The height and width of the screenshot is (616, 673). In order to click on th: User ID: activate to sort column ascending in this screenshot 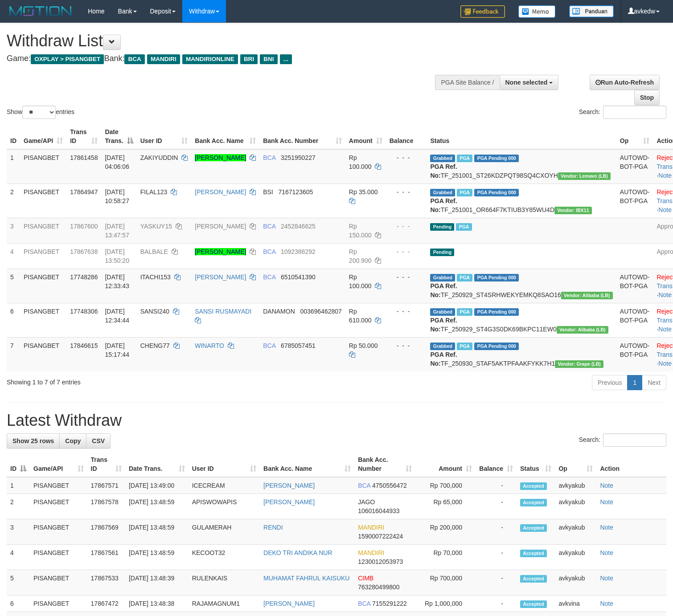, I will do `click(225, 464)`.